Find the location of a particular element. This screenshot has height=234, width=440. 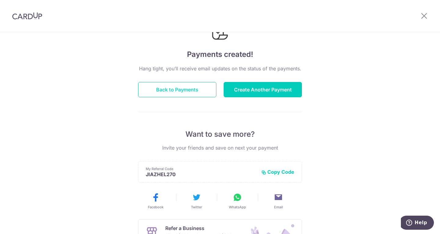

p: JIAZHEL270 is located at coordinates (201, 174).